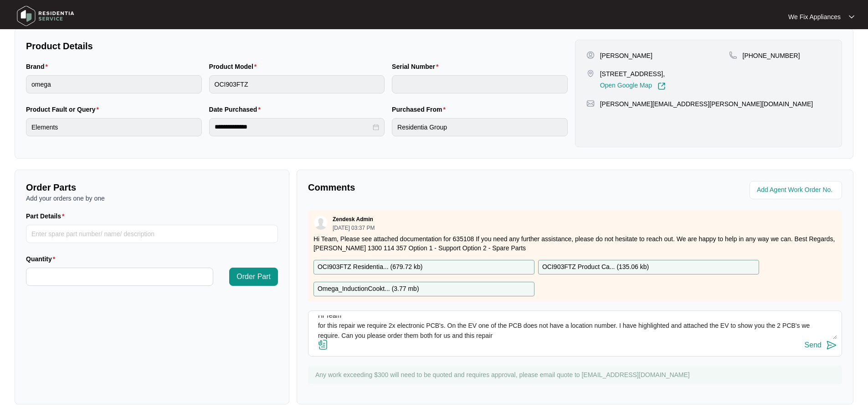 The image size is (868, 419). Describe the element at coordinates (119, 277) in the screenshot. I see `input: Quantity` at that location.